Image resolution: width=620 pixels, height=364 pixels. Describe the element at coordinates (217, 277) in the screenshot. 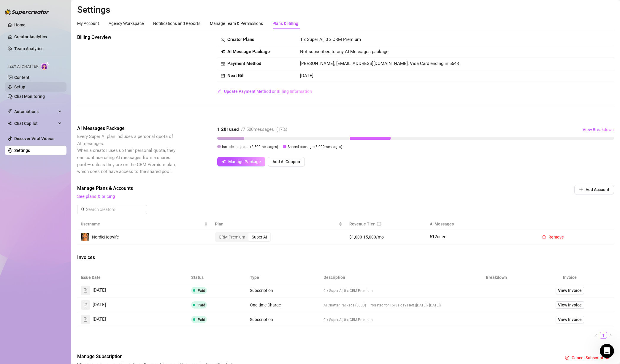

I see `th: Status` at that location.